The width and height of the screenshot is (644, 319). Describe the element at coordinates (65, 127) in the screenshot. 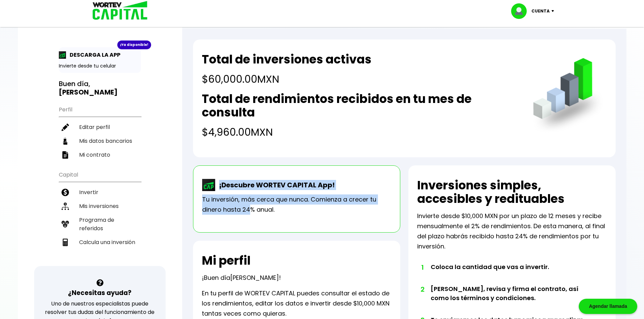

I see `img: editar-icon.952d3147.svg` at that location.